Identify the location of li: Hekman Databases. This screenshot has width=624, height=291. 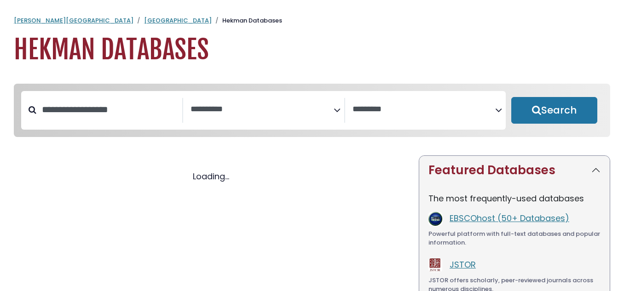
(247, 21).